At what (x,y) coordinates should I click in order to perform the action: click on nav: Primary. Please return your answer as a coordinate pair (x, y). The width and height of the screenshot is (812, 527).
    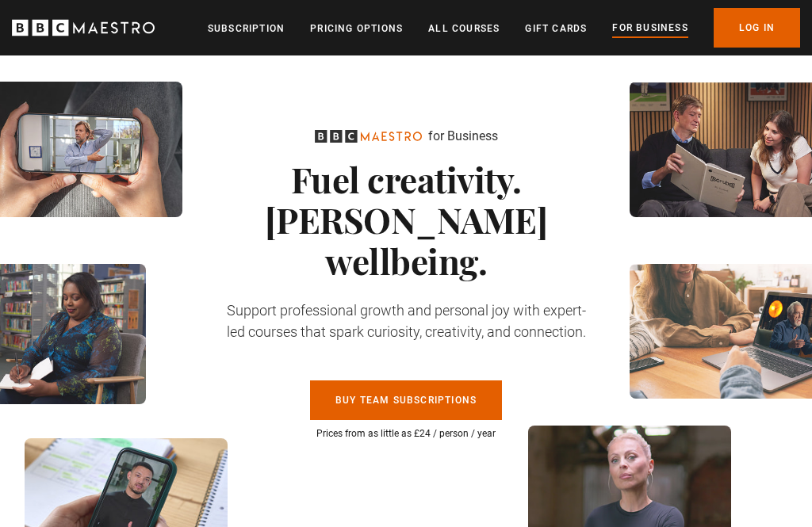
    Looking at the image, I should click on (503, 28).